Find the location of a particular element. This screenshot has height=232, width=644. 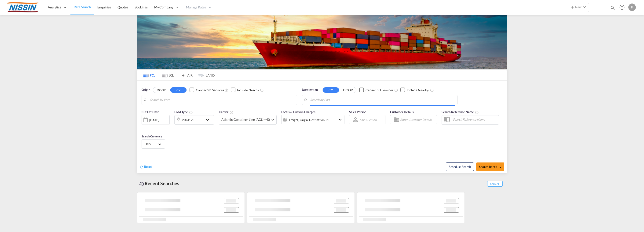

div: icon-refreshReset is located at coordinates (146, 167).